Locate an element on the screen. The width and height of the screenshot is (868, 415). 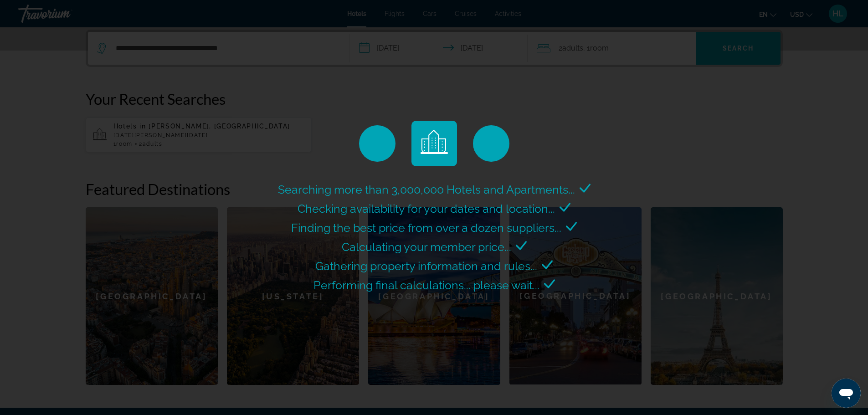
span: Checking availability for your dates and location... is located at coordinates (426, 209).